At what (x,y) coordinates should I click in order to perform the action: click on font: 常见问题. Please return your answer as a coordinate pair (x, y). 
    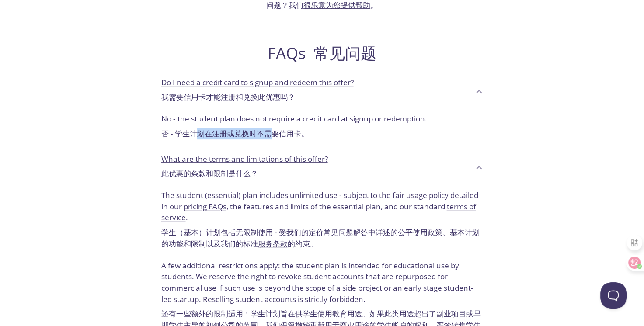
    Looking at the image, I should click on (345, 53).